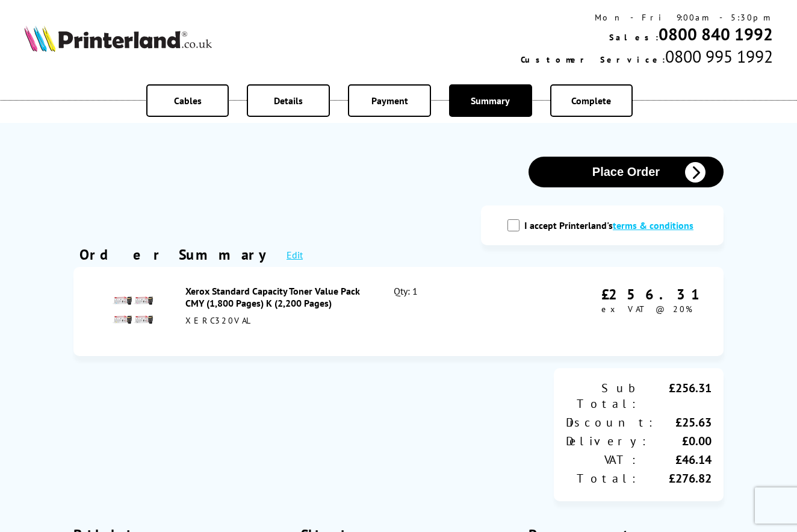 This screenshot has height=532, width=797. I want to click on div: VAT:, so click(602, 459).